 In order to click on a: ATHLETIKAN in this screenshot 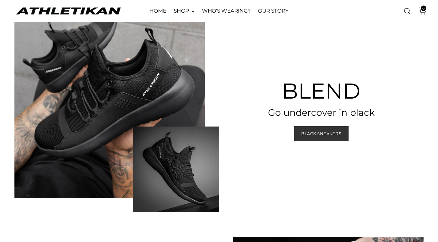, I will do `click(68, 11)`.